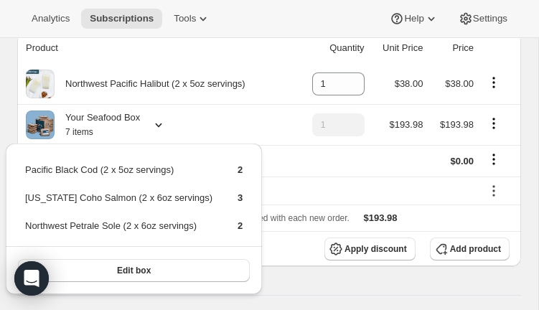  Describe the element at coordinates (119, 175) in the screenshot. I see `td: Pacific Black Cod (2 x 5oz servings)` at that location.